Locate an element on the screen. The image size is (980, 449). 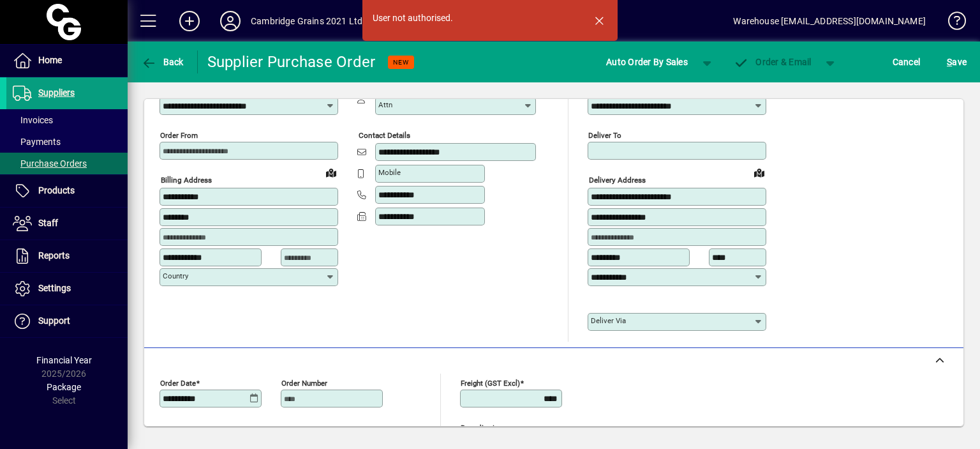
a: Payments is located at coordinates (67, 142).